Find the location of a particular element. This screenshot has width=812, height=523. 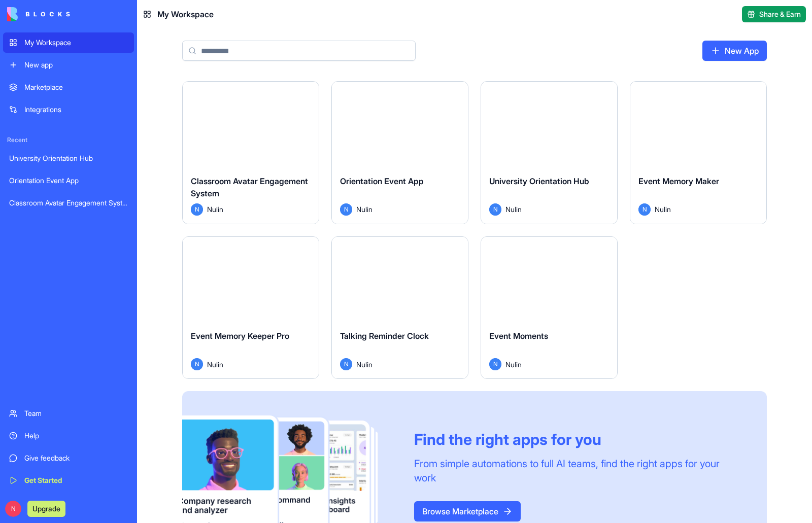

span: Event Memory Maker is located at coordinates (679, 181).